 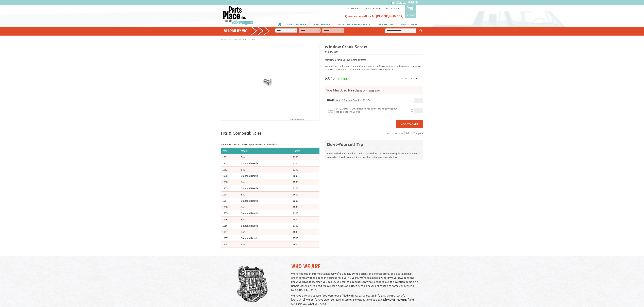 What do you see at coordinates (410, 24) in the screenshot?
I see `a: REQUEST A PART` at bounding box center [410, 24].